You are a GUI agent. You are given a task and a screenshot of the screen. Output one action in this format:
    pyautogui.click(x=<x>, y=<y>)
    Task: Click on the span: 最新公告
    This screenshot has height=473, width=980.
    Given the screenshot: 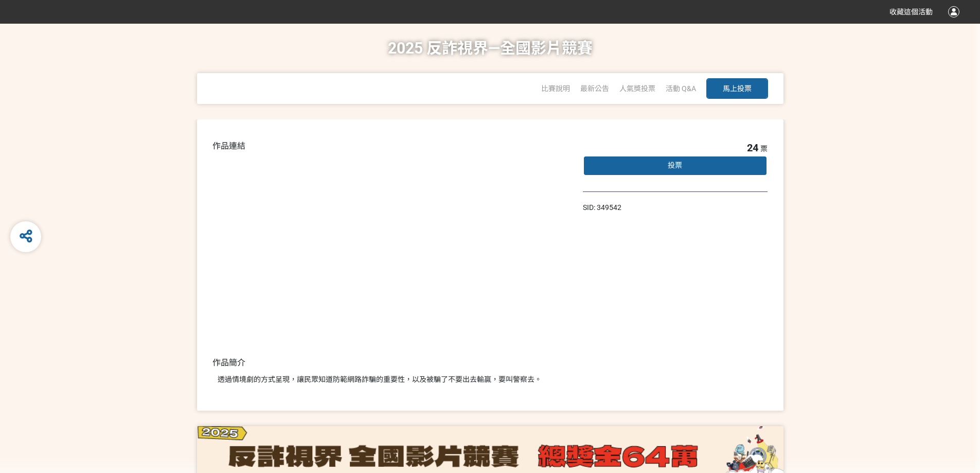 What is the action you would take?
    pyautogui.click(x=595, y=88)
    